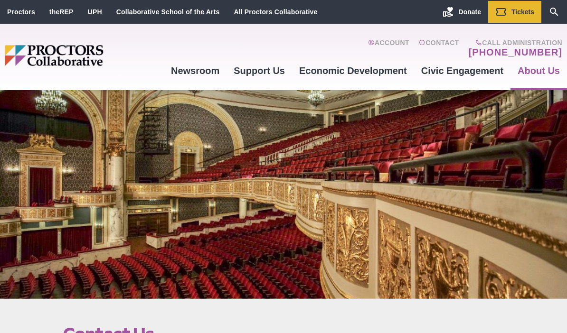 Image resolution: width=567 pixels, height=333 pixels. What do you see at coordinates (523, 12) in the screenshot?
I see `span: Tickets` at bounding box center [523, 12].